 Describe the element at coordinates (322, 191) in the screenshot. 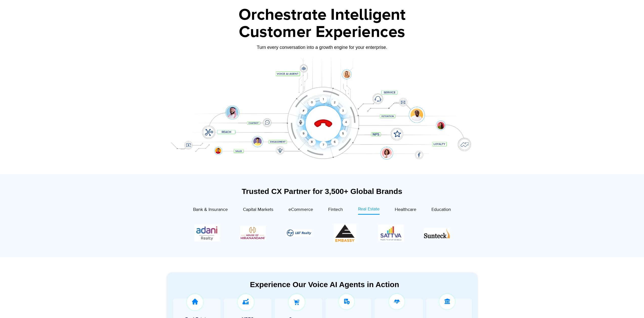

I see `div: Trusted CX Partner for 3,500+ Global Brands` at that location.